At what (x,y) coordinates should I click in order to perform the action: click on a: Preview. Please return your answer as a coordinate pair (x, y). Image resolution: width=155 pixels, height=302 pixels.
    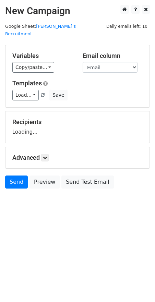
    Looking at the image, I should click on (45, 182).